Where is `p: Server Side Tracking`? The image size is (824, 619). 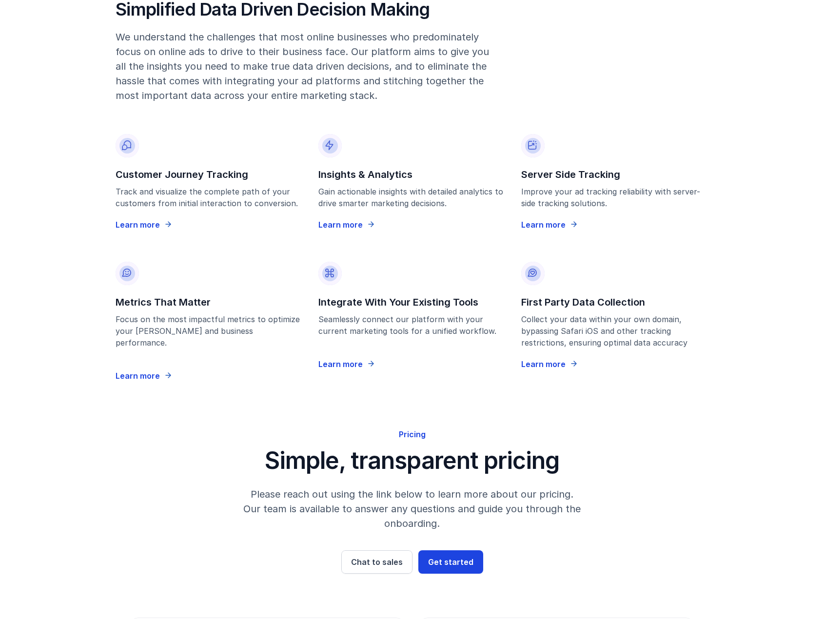 p: Server Side Tracking is located at coordinates (615, 175).